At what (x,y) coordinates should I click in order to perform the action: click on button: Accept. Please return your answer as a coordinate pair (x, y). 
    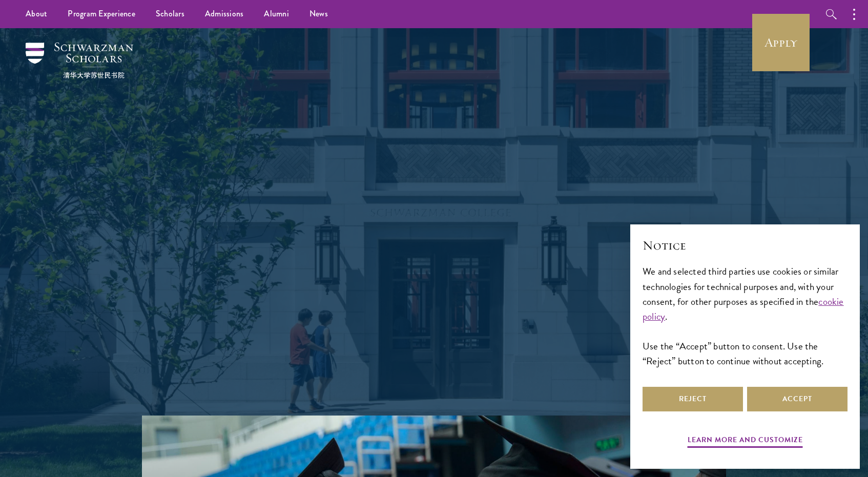
    Looking at the image, I should click on (798, 399).